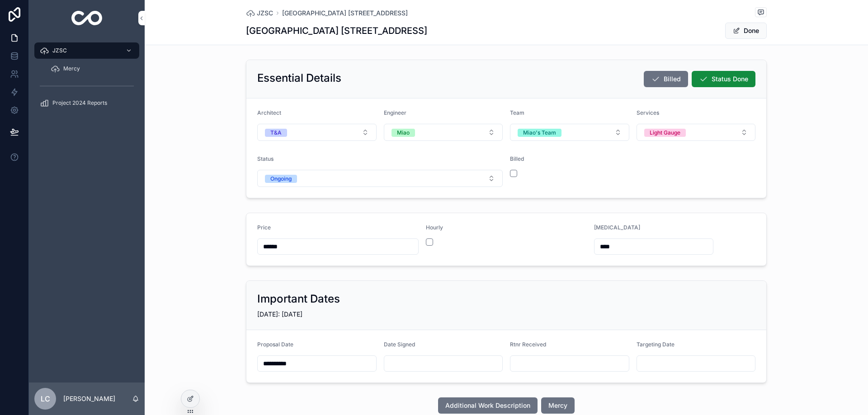 This screenshot has height=415, width=868. Describe the element at coordinates (723, 79) in the screenshot. I see `button: Status Done` at that location.